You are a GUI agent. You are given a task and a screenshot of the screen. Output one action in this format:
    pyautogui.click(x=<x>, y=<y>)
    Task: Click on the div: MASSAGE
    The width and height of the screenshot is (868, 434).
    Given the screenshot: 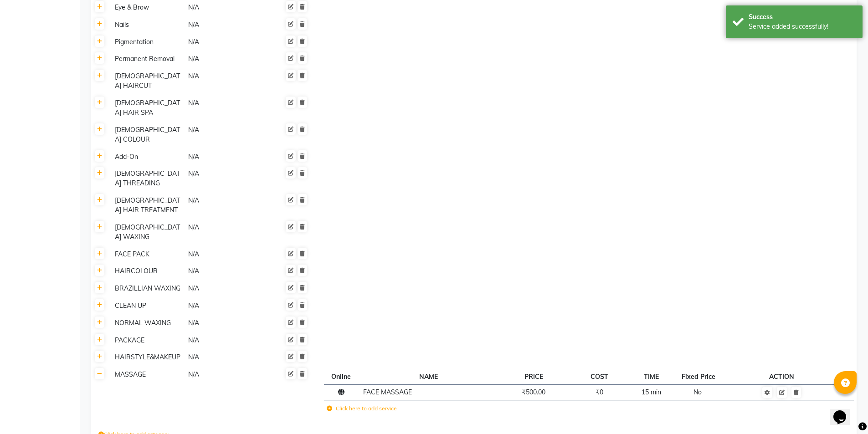 What is the action you would take?
    pyautogui.click(x=147, y=374)
    